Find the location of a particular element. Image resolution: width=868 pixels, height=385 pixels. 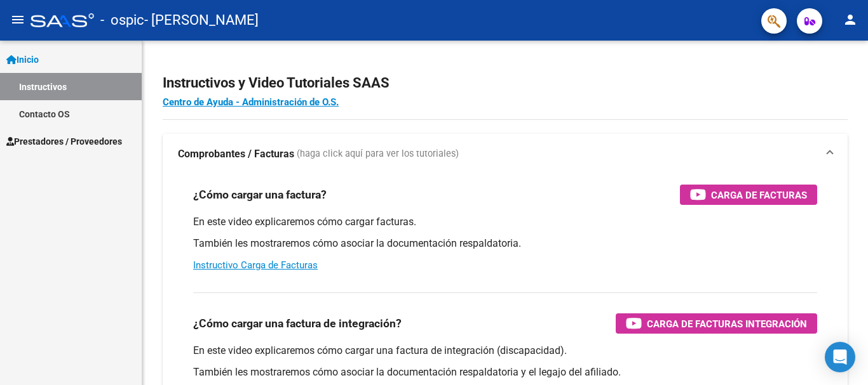

h3: ¿Cómo cargar una factura? is located at coordinates (260, 195).